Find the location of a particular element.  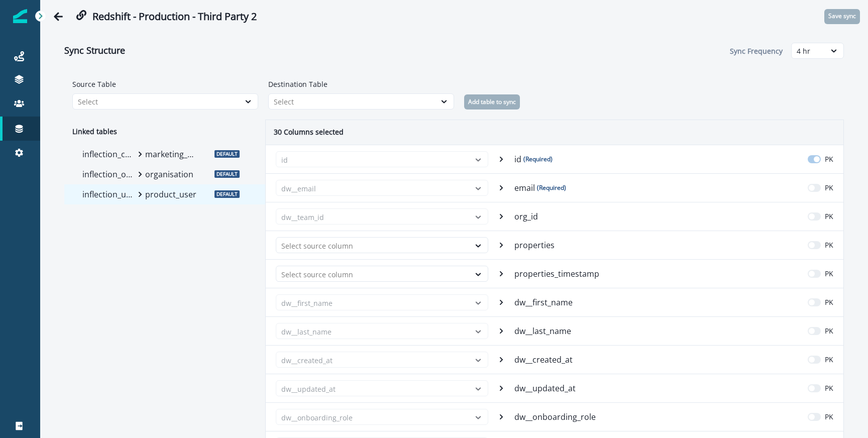

h2: 30 Columns selected is located at coordinates (308, 132).